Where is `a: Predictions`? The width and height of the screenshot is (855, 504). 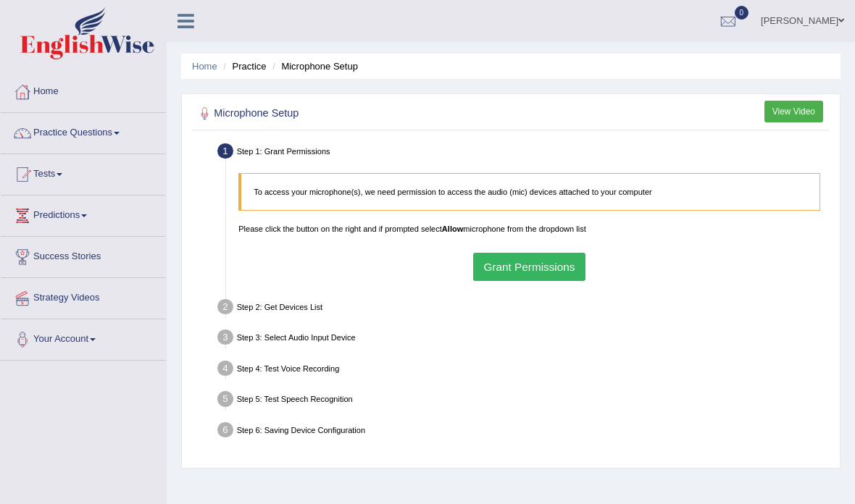
a: Predictions is located at coordinates (83, 213).